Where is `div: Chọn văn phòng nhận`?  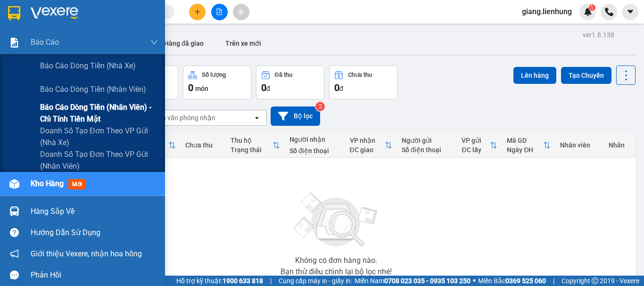 div: Chọn văn phòng nhận is located at coordinates (183, 118).